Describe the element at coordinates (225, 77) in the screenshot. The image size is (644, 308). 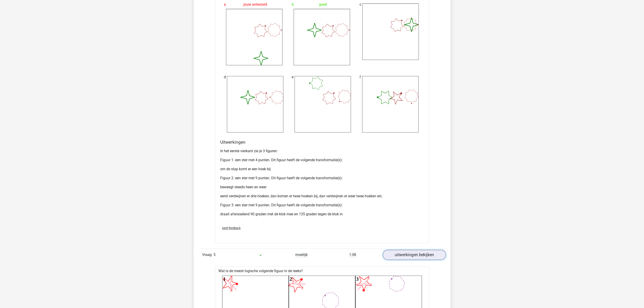
I see `span: d` at that location.